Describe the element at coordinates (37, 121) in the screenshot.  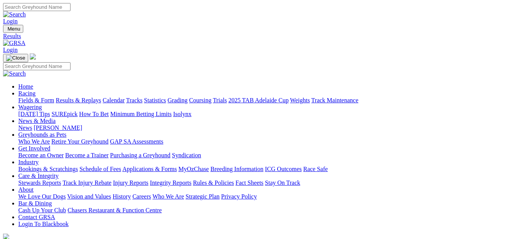
I see `a: News & Media` at that location.